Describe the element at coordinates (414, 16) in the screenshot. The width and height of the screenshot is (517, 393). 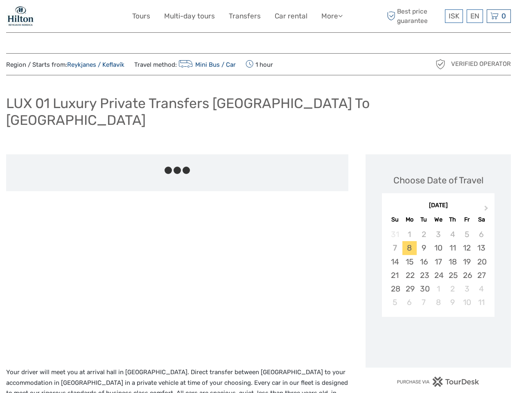
I see `span: Best price guarantee` at that location.